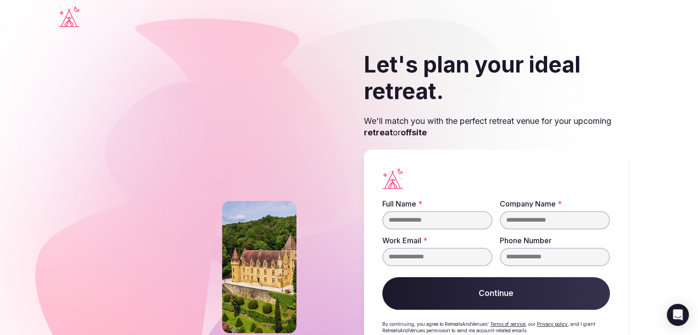 The width and height of the screenshot is (698, 335). I want to click on a: Terms of service, so click(508, 324).